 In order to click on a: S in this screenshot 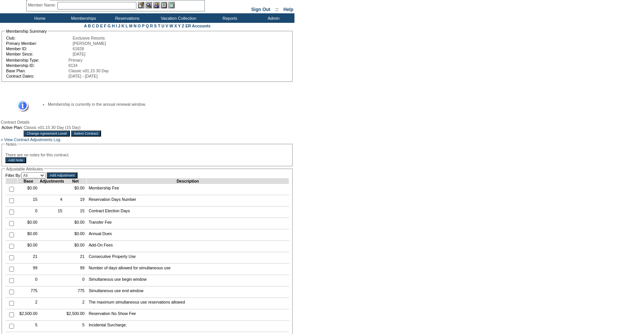, I will do `click(155, 26)`.